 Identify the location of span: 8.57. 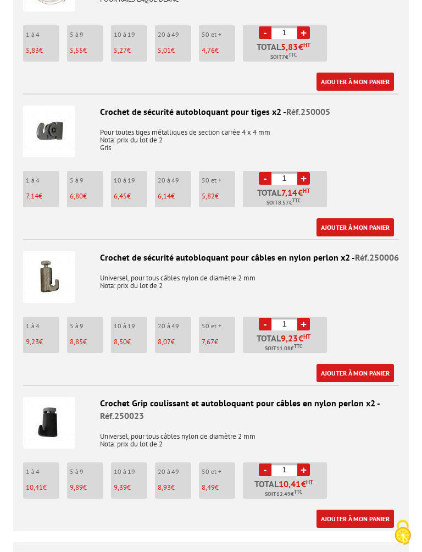
(284, 203).